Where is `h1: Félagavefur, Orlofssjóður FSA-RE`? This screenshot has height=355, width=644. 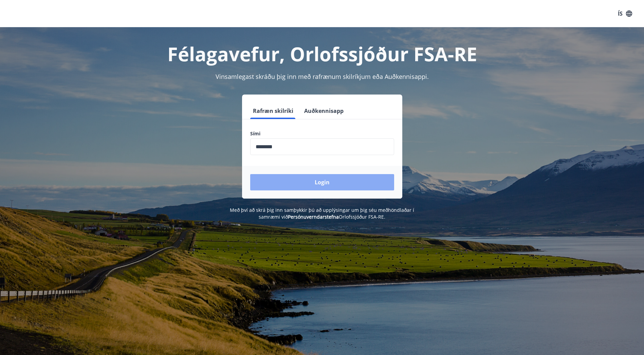
h1: Félagavefur, Orlofssjóður FSA-RE is located at coordinates (322, 53).